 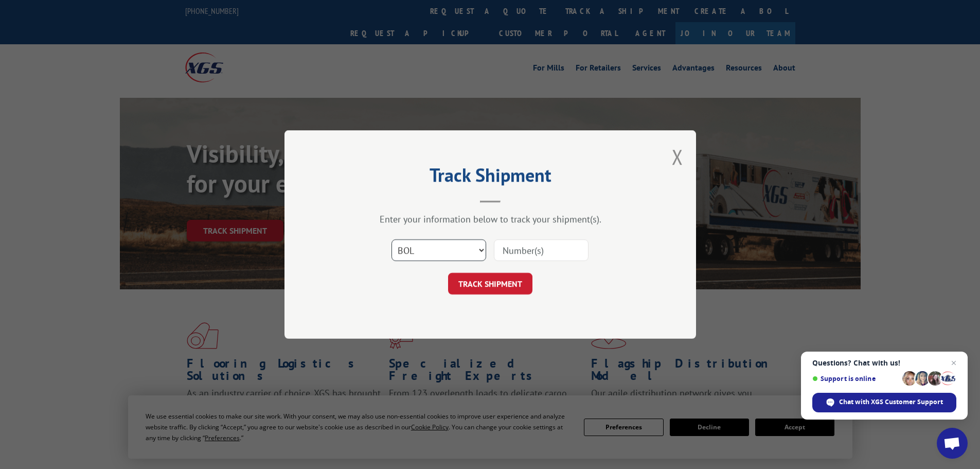 I want to click on h2: Track Shipment, so click(x=490, y=178).